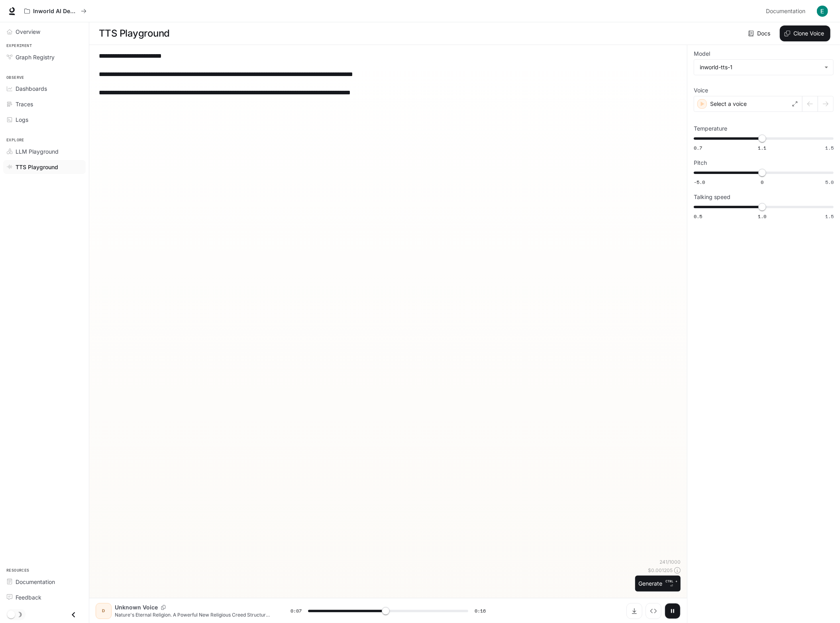  What do you see at coordinates (698, 217) in the screenshot?
I see `span: 0.5` at bounding box center [698, 217].